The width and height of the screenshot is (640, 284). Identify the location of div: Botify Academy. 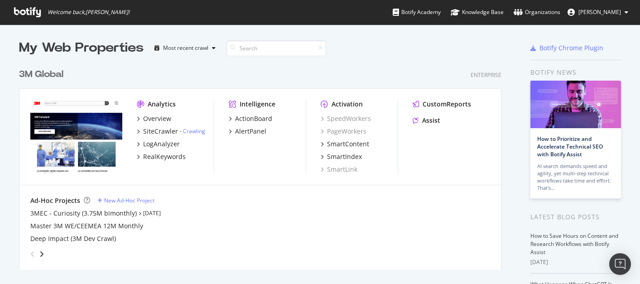
(417, 12).